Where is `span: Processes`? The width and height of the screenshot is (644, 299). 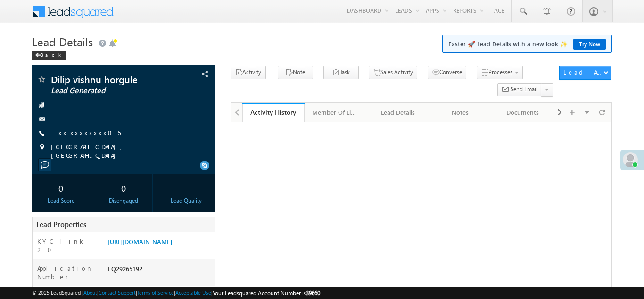 span: Processes is located at coordinates (501, 72).